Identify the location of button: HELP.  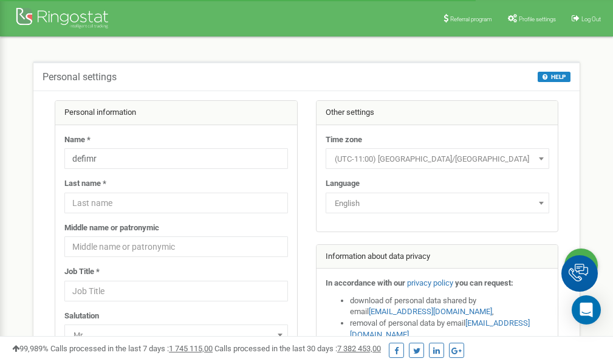
(554, 77).